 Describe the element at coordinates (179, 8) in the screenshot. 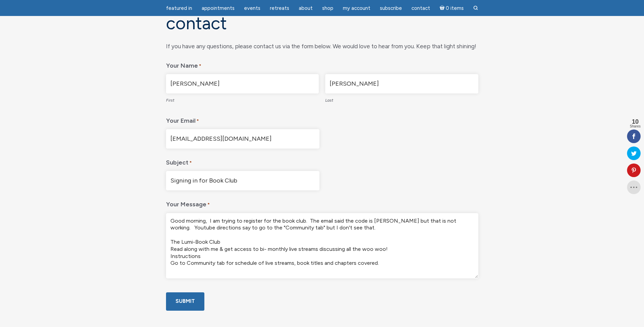

I see `span: featured in` at that location.